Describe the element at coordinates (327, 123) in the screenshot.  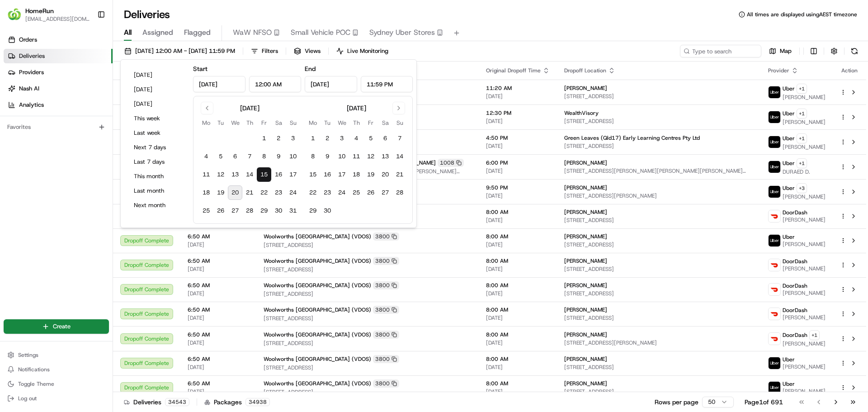
I see `th: Tuesday` at that location.